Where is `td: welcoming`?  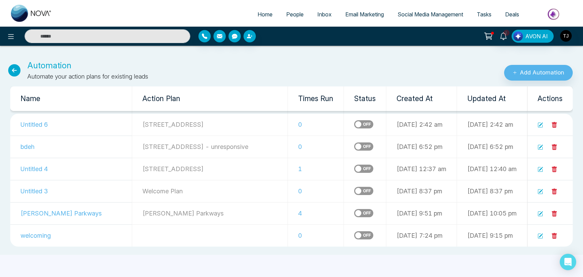
td: welcoming is located at coordinates (71, 235).